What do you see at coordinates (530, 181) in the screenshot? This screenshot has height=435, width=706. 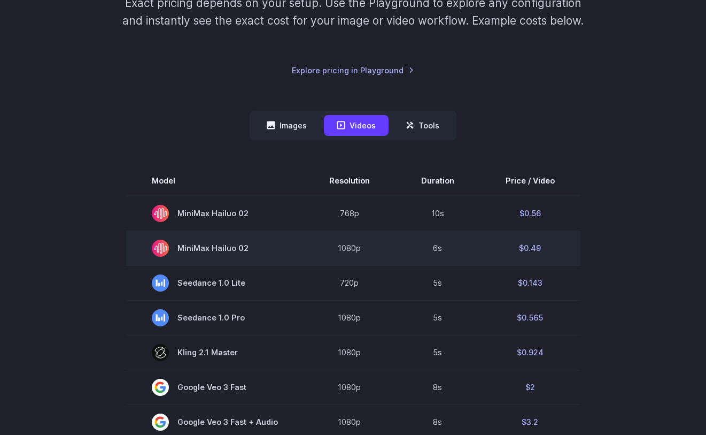 I see `th: Price / Video` at bounding box center [530, 181].